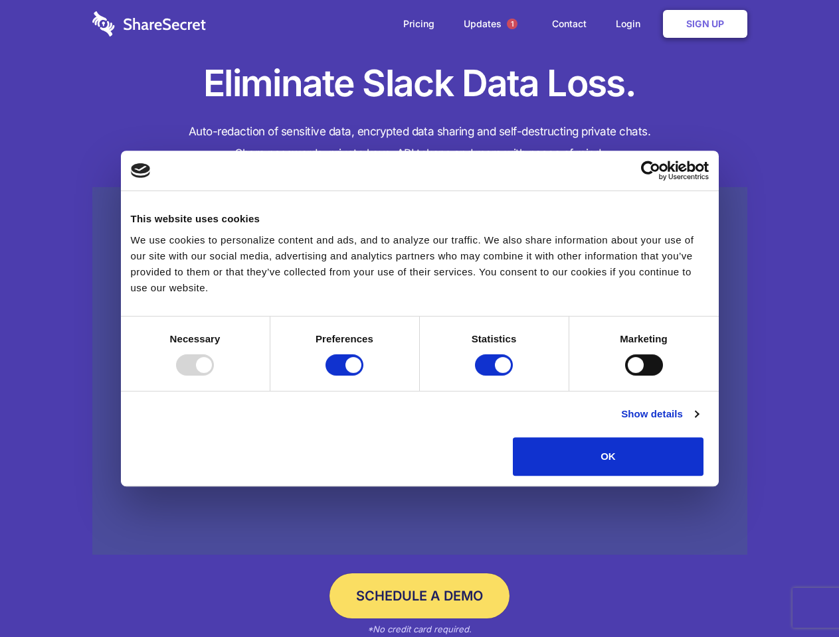 Image resolution: width=839 pixels, height=637 pixels. Describe the element at coordinates (631, 24) in the screenshot. I see `a: Login` at that location.